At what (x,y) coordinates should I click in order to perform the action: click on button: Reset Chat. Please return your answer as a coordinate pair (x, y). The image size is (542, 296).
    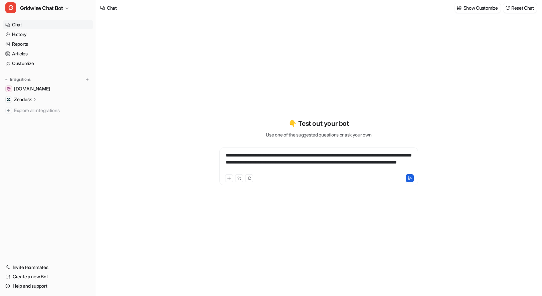
    Looking at the image, I should click on (520, 8).